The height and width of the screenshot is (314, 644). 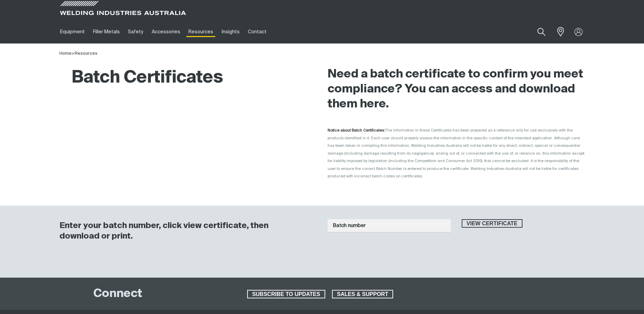 What do you see at coordinates (185, 231) in the screenshot?
I see `h3: Enter your batch number, click view certificate, then download or print.` at bounding box center [185, 231].